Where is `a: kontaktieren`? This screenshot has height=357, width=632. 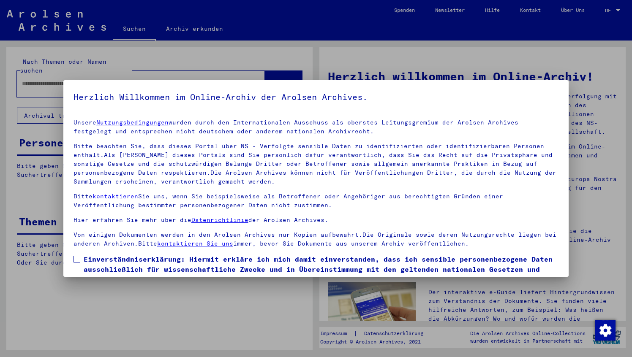
a: kontaktieren is located at coordinates (115, 196).